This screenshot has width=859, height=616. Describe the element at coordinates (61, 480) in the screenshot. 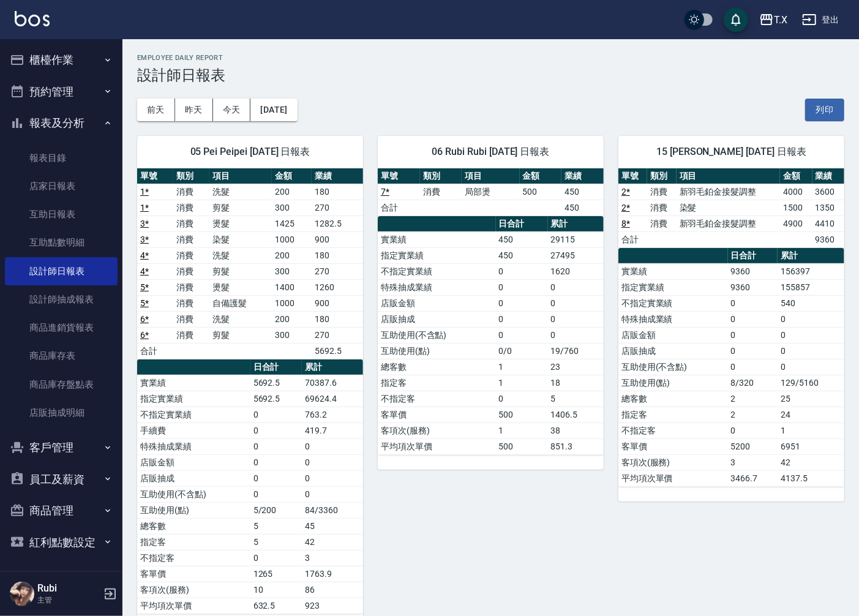

I see `button: 員工及薪資` at that location.